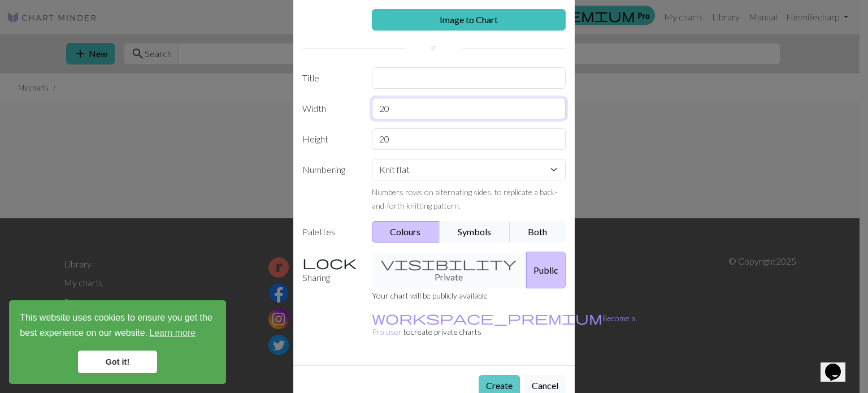 This screenshot has height=393, width=868. What do you see at coordinates (330, 232) in the screenshot?
I see `label: Palettes` at bounding box center [330, 232].